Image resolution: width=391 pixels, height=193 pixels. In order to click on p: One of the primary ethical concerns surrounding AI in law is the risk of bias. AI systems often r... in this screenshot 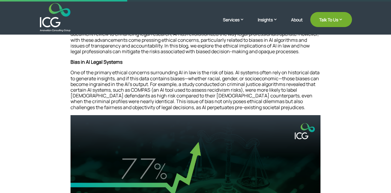, I will do `click(196, 92)`.